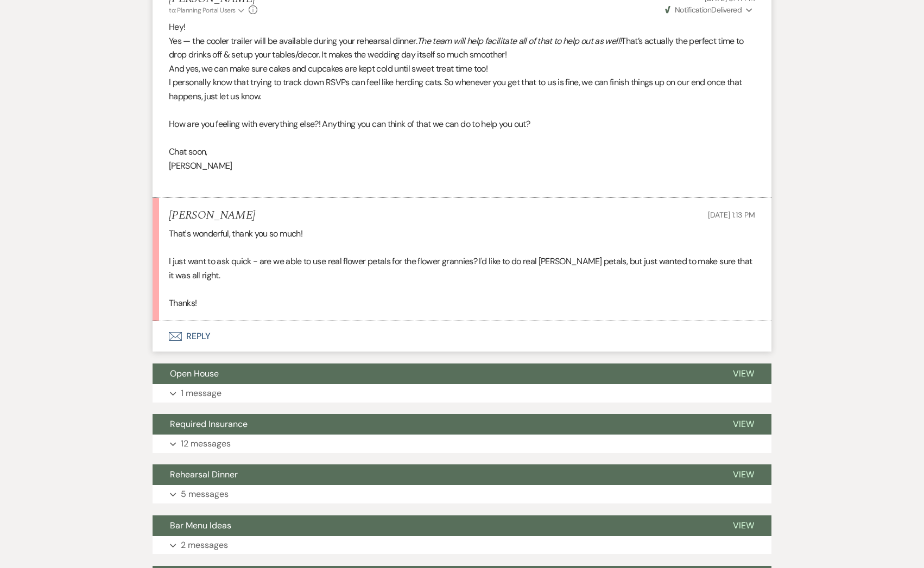 This screenshot has height=568, width=924. What do you see at coordinates (462, 234) in the screenshot?
I see `p: That's wonderful, thank you so much!` at bounding box center [462, 234].